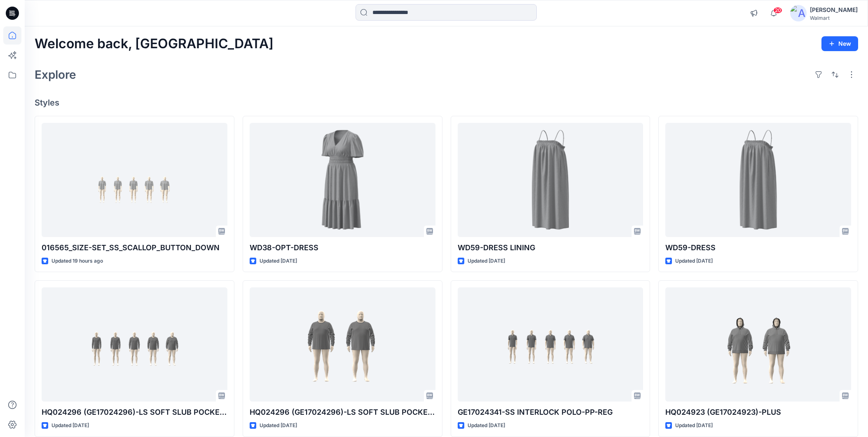 This screenshot has width=868, height=437. Describe the element at coordinates (77, 261) in the screenshot. I see `p: Updated 19 hours ago` at that location.